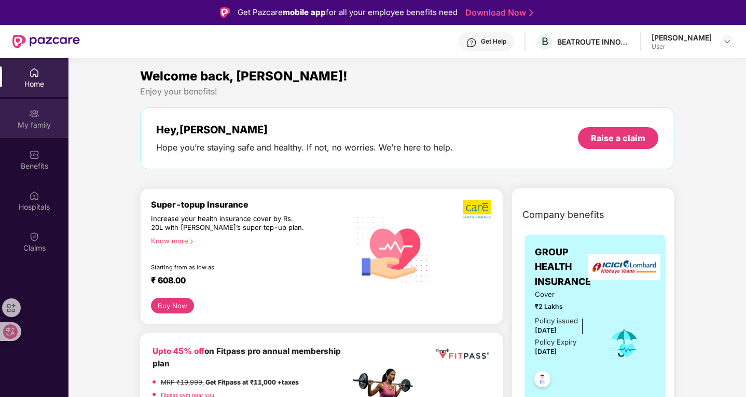  I want to click on img: fppp.png, so click(463, 354).